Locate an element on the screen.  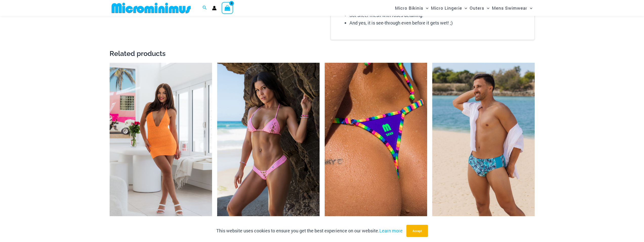
a: Search icon link is located at coordinates (204, 8).